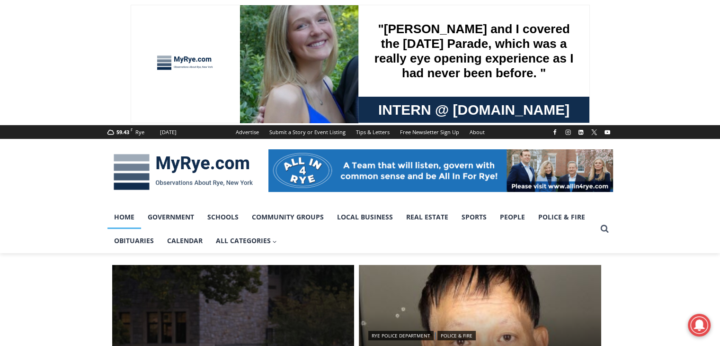 This screenshot has height=346, width=720. Describe the element at coordinates (171, 217) in the screenshot. I see `a: Government` at that location.